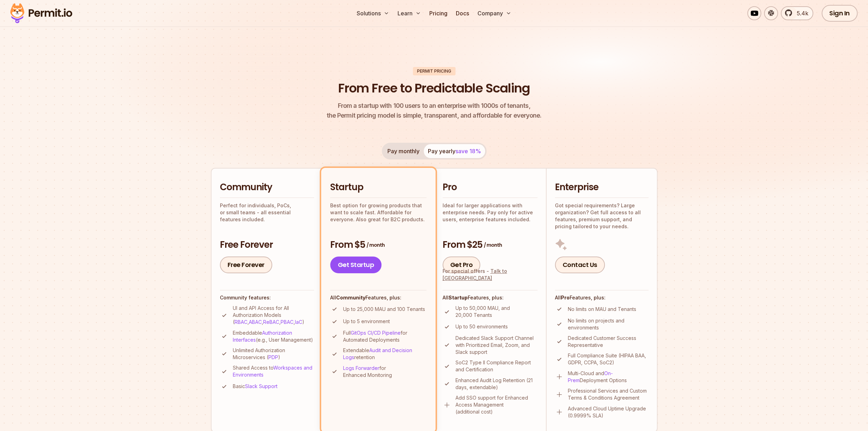  What do you see at coordinates (267, 298) in the screenshot?
I see `h4: Community features:` at bounding box center [267, 298].